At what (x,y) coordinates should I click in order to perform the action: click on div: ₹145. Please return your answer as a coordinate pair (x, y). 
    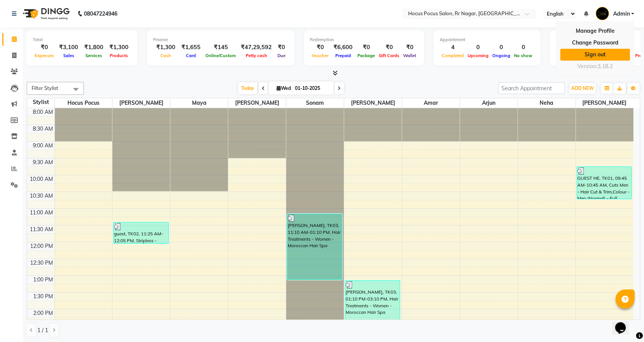
    Looking at the image, I should click on (221, 47).